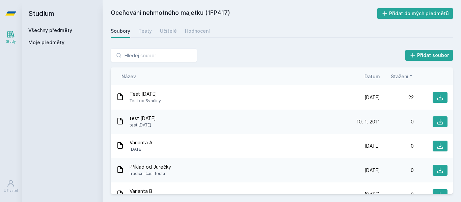 The width and height of the screenshot is (461, 202). What do you see at coordinates (141, 143) in the screenshot?
I see `span: Varianta A` at bounding box center [141, 143].